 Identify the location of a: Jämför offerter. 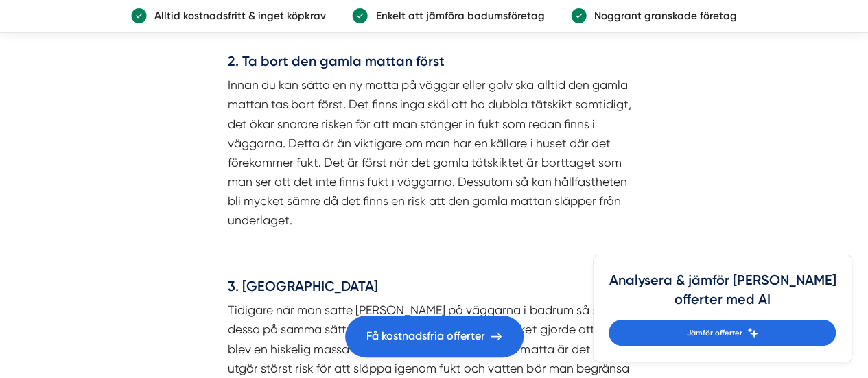
(722, 333).